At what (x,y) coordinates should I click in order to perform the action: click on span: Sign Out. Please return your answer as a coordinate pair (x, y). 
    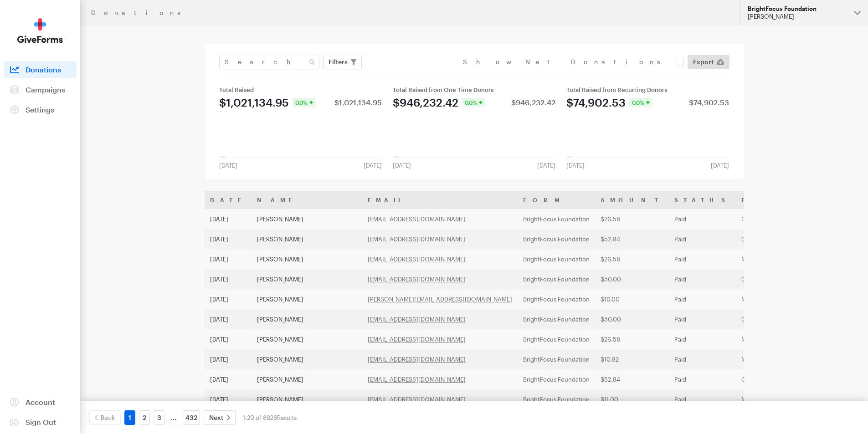
    Looking at the image, I should click on (40, 422).